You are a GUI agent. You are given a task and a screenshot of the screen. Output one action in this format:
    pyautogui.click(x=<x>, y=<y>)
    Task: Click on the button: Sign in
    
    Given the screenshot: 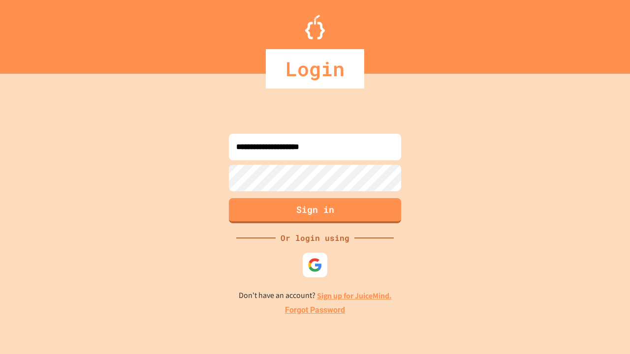 What is the action you would take?
    pyautogui.click(x=315, y=211)
    